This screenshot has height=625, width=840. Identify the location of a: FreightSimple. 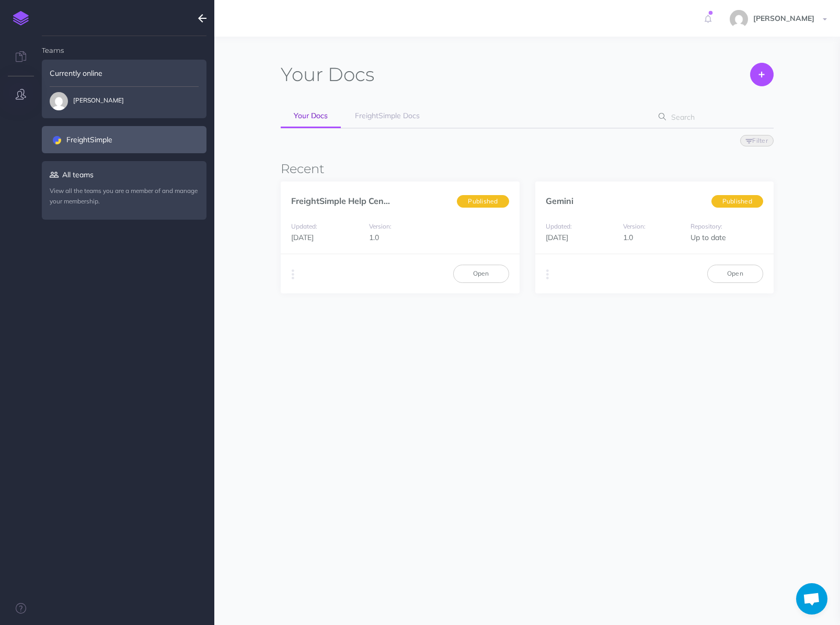
(124, 140).